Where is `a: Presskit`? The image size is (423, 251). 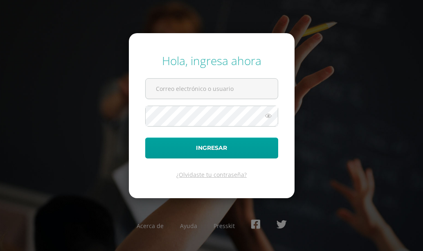 a: Presskit is located at coordinates (224, 226).